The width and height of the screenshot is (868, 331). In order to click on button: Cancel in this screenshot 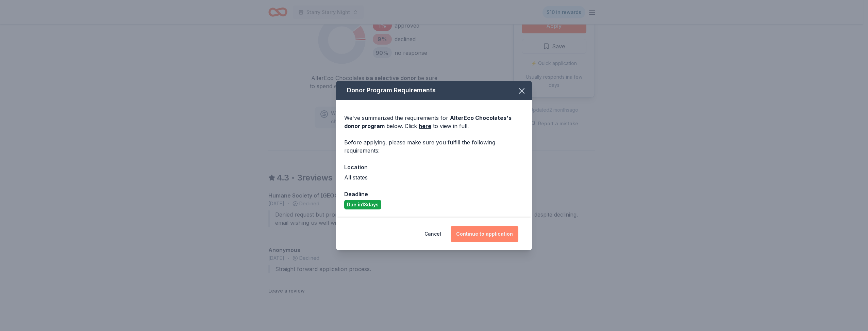, I will do `click(433, 234)`.